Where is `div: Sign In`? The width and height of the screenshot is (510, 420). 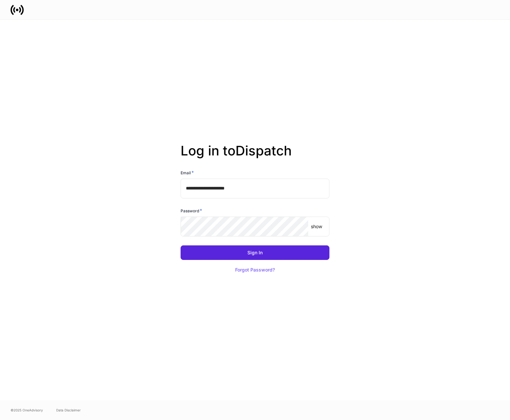
div: Sign In is located at coordinates (255, 253).